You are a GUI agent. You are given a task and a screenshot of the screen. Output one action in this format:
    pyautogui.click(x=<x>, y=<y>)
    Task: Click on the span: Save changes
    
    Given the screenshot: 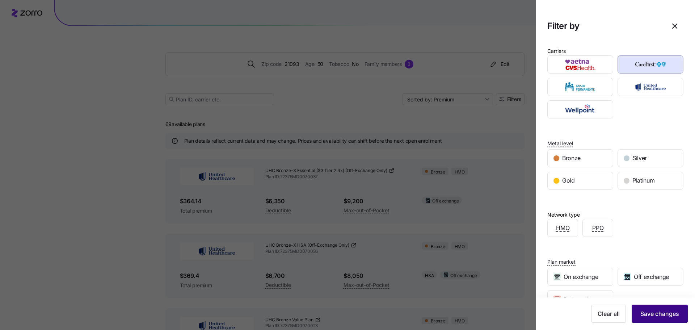 What is the action you would take?
    pyautogui.click(x=660, y=314)
    